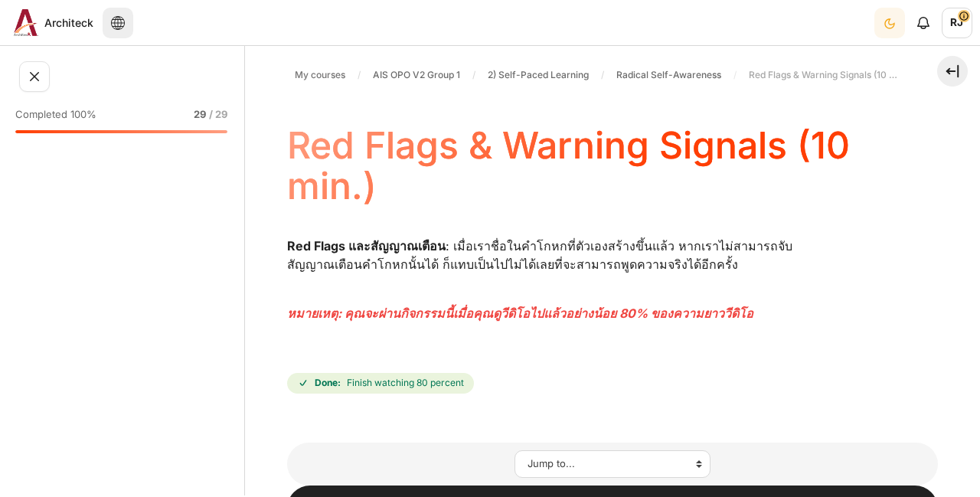 The height and width of the screenshot is (497, 980). I want to click on span: Finish watching 80 percent, so click(405, 383).